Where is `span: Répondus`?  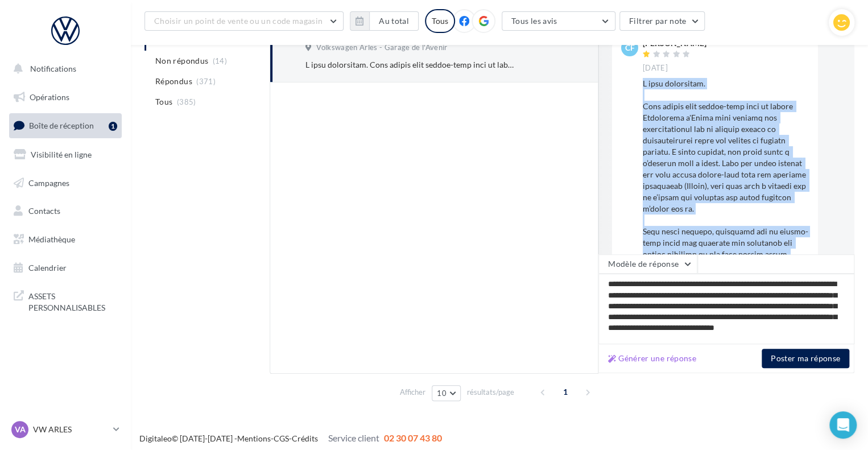
span: Répondus is located at coordinates (174, 81).